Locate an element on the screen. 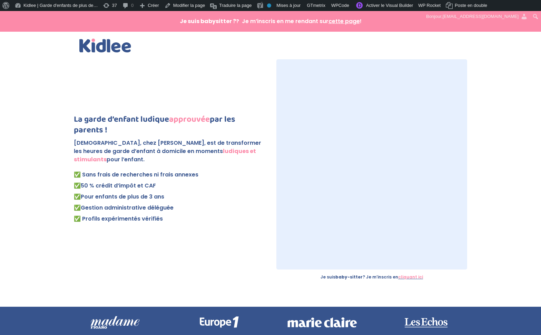 The width and height of the screenshot is (541, 335). img: Kidlee - Logo is located at coordinates (105, 46).